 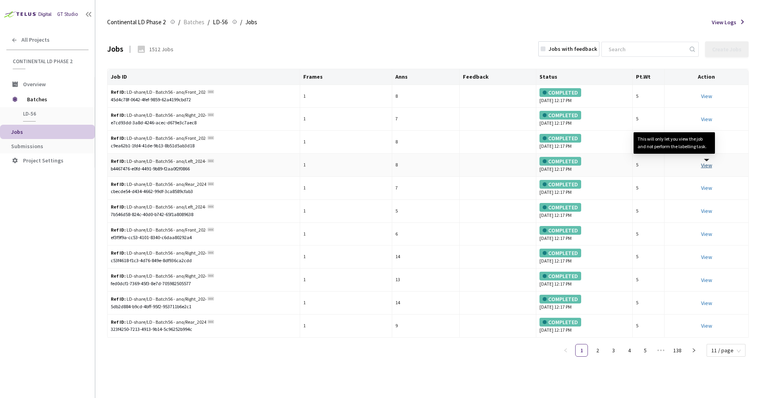 What do you see at coordinates (585, 77) in the screenshot?
I see `th: Status` at bounding box center [585, 77].